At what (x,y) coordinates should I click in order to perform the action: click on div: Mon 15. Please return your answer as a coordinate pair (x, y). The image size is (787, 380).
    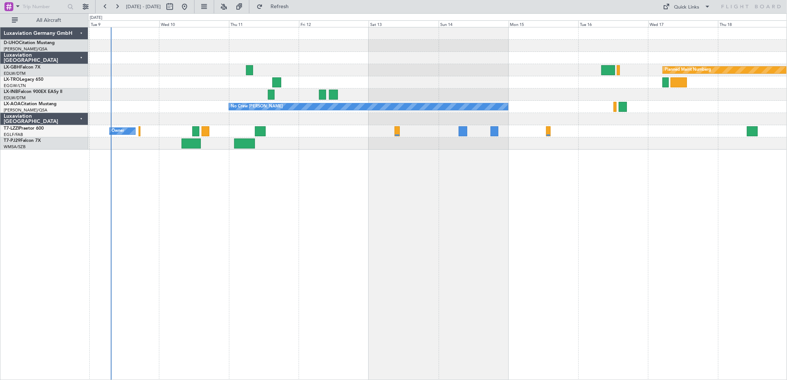
    Looking at the image, I should click on (544, 24).